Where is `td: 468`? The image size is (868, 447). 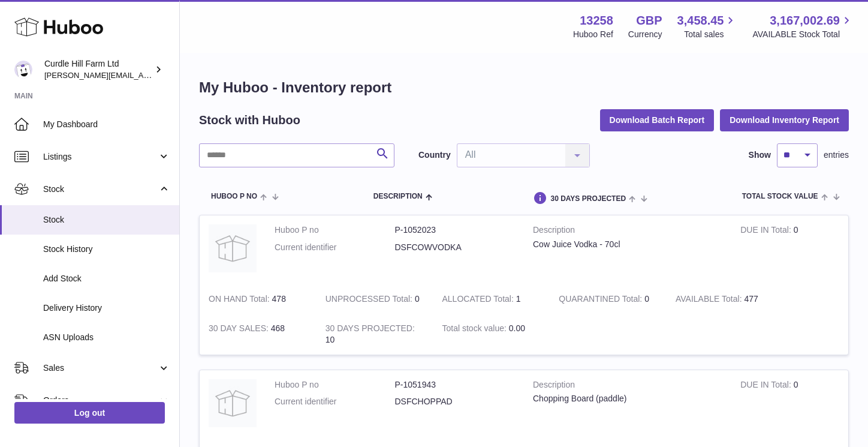
td: 468 is located at coordinates (258, 334).